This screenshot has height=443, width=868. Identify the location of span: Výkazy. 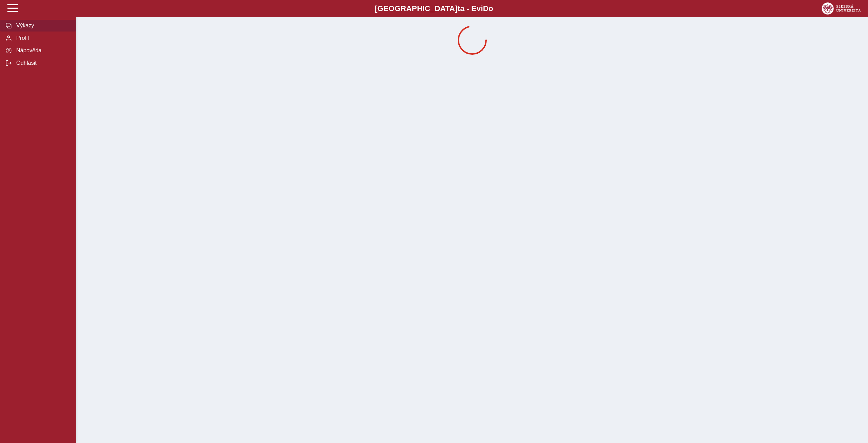
(42, 25).